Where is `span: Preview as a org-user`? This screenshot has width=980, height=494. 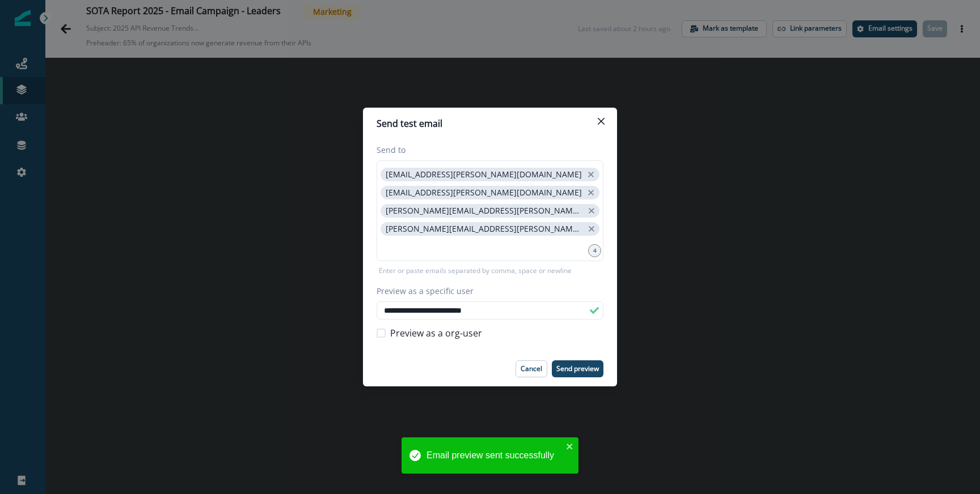
span: Preview as a org-user is located at coordinates (436, 333).